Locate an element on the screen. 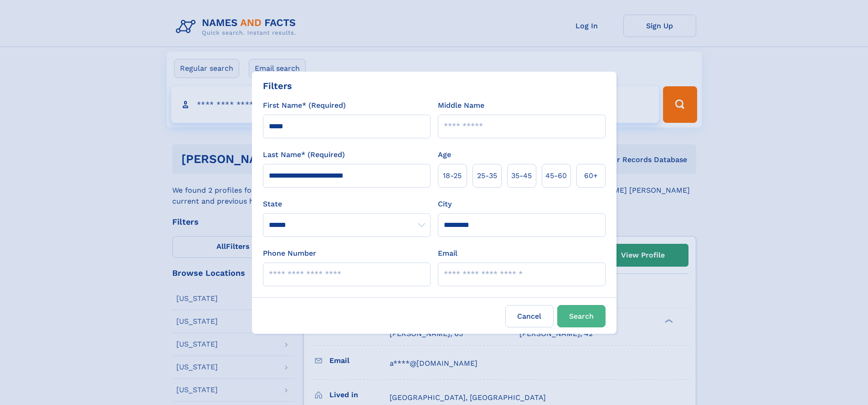 This screenshot has height=405, width=868. label: Last Name* (Required) is located at coordinates (304, 154).